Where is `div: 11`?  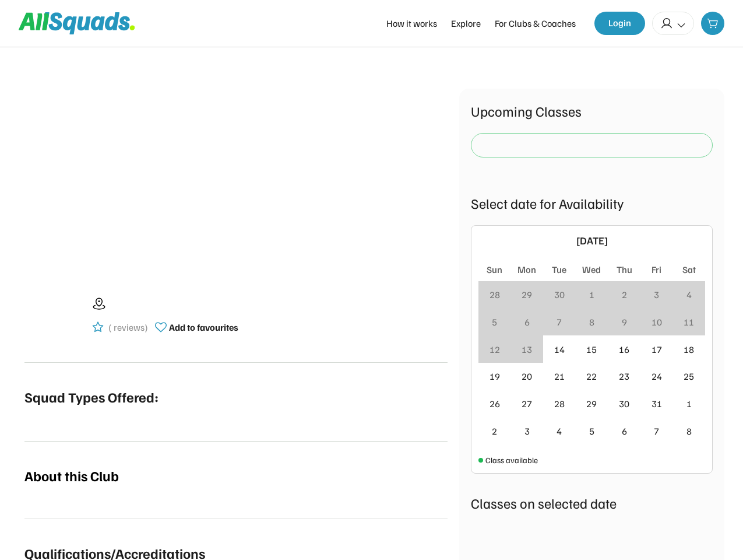
div: 11 is located at coordinates (689, 322).